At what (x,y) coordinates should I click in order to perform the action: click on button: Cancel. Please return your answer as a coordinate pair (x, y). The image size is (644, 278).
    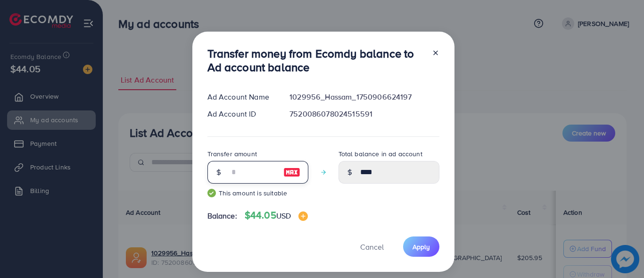
    Looking at the image, I should click on (372, 246).